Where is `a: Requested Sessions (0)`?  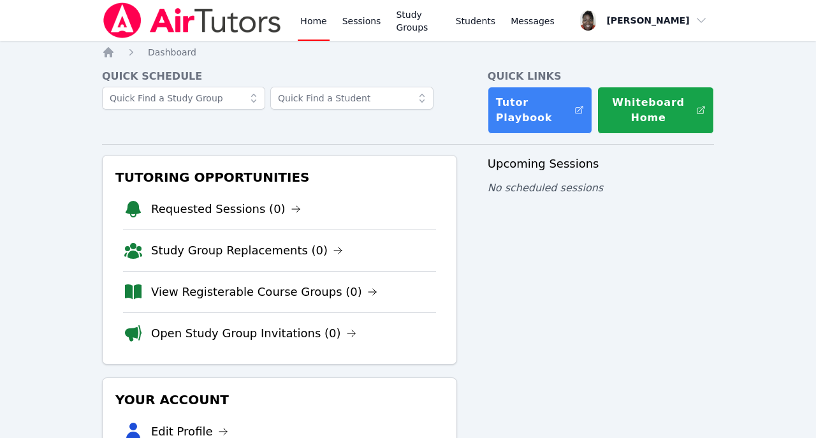 a: Requested Sessions (0) is located at coordinates (226, 209).